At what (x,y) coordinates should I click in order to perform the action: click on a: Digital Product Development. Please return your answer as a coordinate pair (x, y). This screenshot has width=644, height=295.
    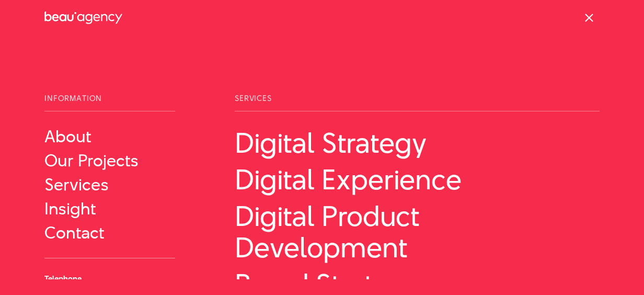
    Looking at the image, I should click on (417, 231).